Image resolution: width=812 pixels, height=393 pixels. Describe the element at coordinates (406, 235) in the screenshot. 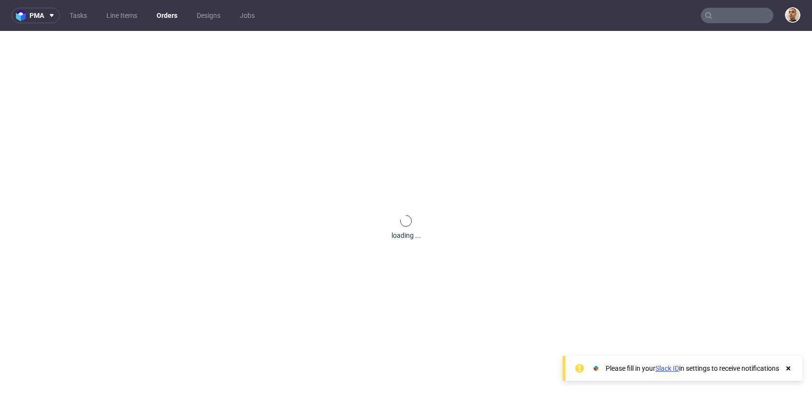

I see `div: loading ...` at that location.